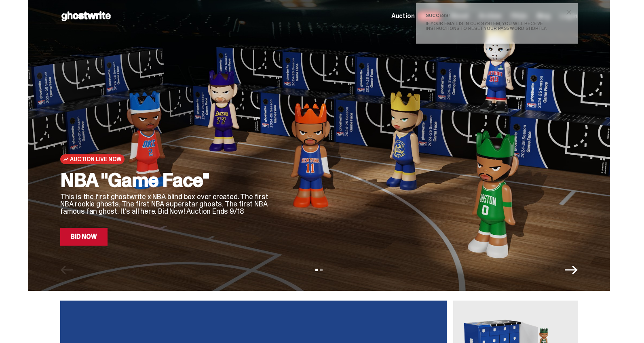 The width and height of the screenshot is (644, 343). I want to click on a: Bid Now, so click(84, 237).